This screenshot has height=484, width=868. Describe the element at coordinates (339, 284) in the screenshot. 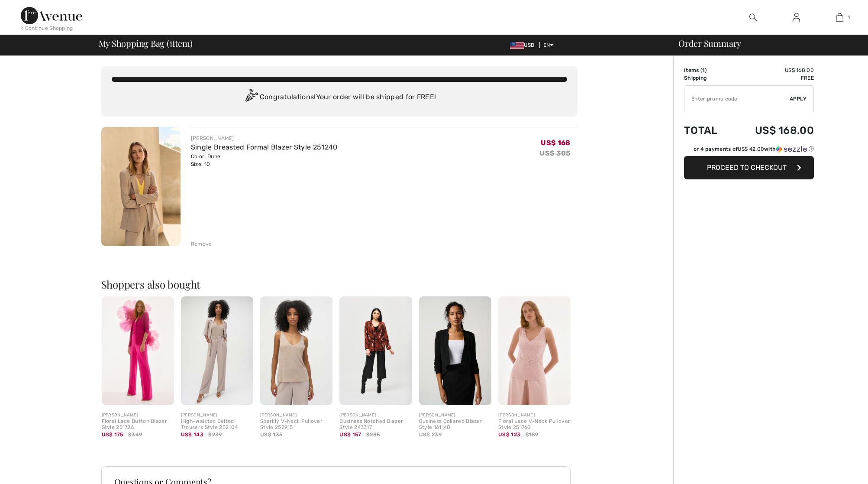

I see `h2: Shoppers also bought` at that location.